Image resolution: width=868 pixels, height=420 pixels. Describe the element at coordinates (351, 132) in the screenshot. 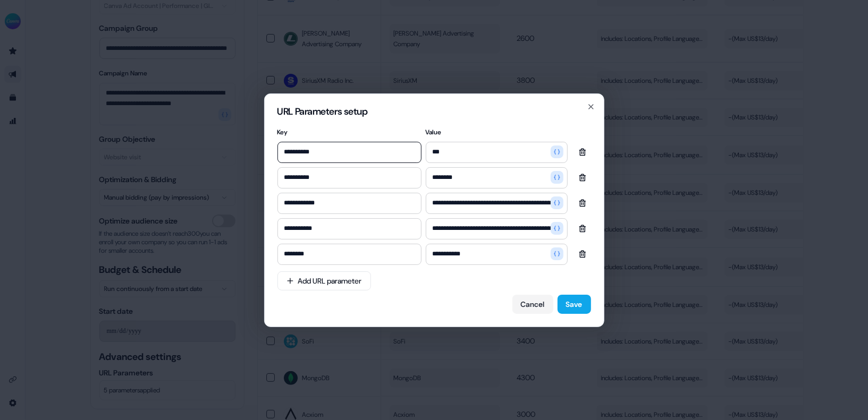

I see `div: Key` at that location.